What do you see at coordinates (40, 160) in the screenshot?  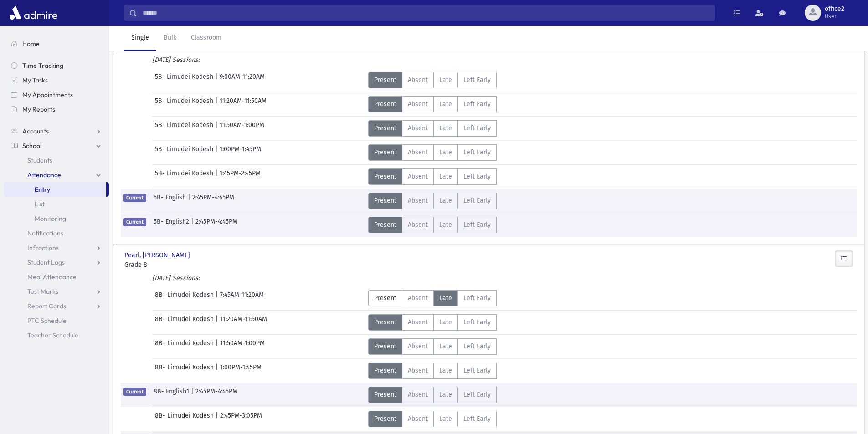 I see `span: Students` at bounding box center [40, 160].